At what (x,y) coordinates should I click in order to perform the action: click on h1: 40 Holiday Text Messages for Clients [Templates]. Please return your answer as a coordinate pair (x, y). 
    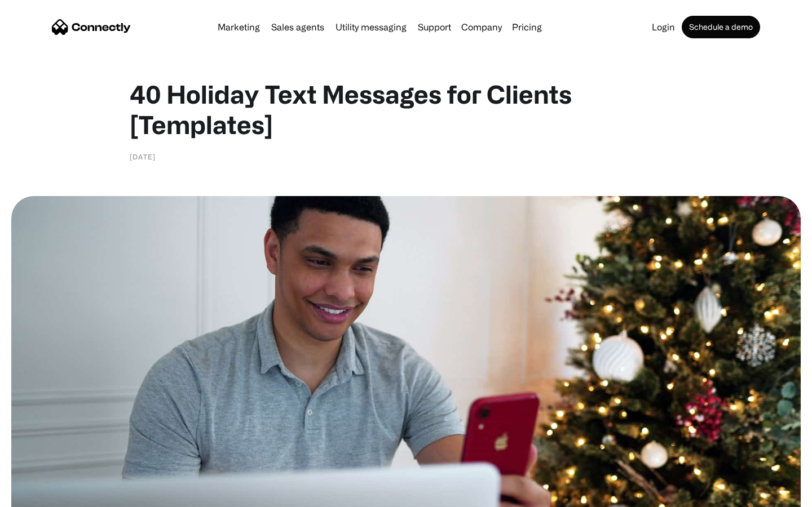
    Looking at the image, I should click on (406, 109).